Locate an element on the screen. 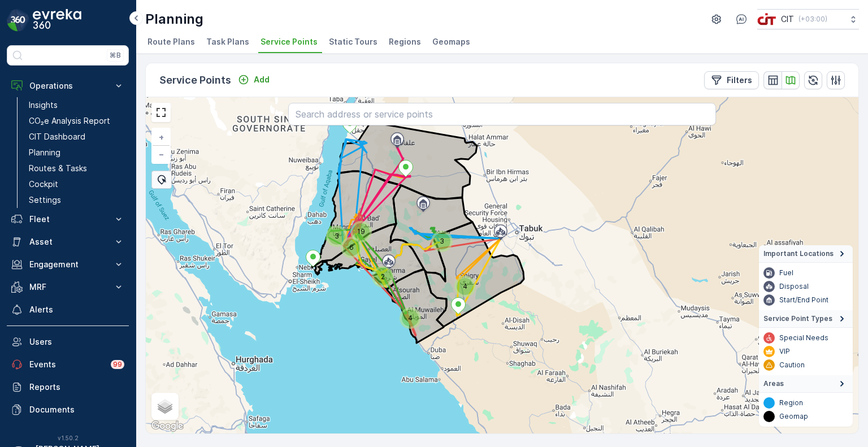 This screenshot has height=447, width=868. span: Important Locations is located at coordinates (798, 254).